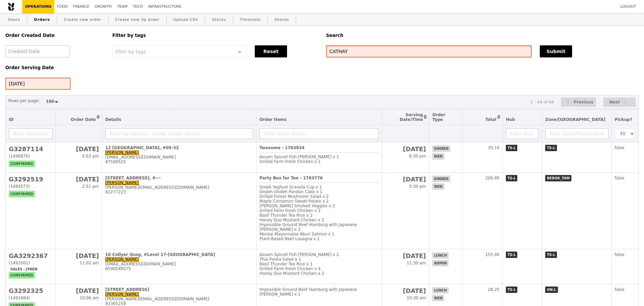  What do you see at coordinates (113, 120) in the screenshot?
I see `span: Details` at bounding box center [113, 120].